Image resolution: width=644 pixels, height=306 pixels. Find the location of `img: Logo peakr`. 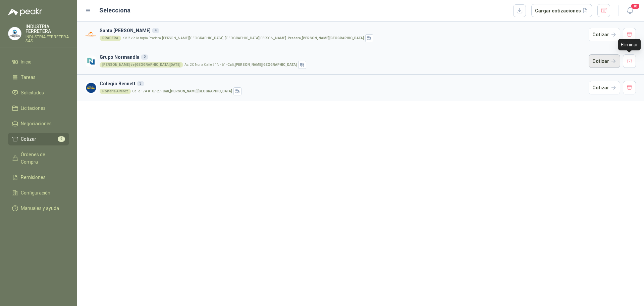

img: Logo peakr is located at coordinates (25, 12).